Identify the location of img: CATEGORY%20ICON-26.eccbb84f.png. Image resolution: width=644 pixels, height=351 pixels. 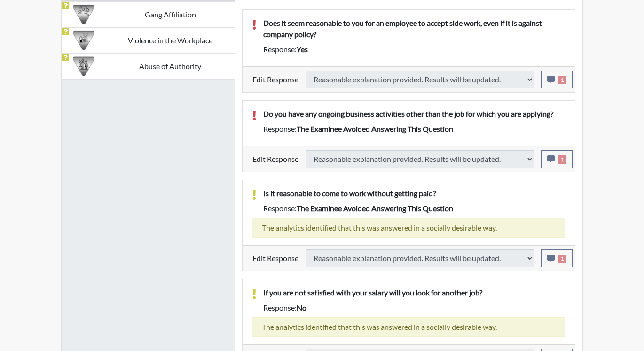
(84, 40).